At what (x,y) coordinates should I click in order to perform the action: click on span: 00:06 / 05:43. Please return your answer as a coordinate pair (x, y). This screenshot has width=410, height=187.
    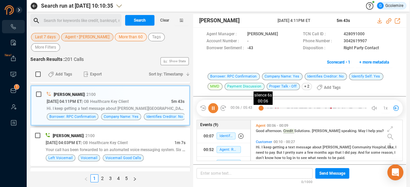
    Looking at the image, I should click on (242, 108).